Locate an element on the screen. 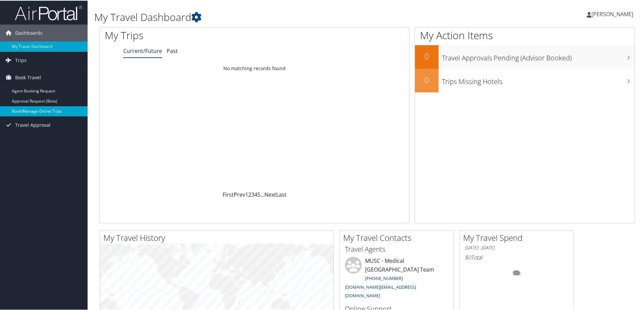  span: Book Travel is located at coordinates (28, 77).